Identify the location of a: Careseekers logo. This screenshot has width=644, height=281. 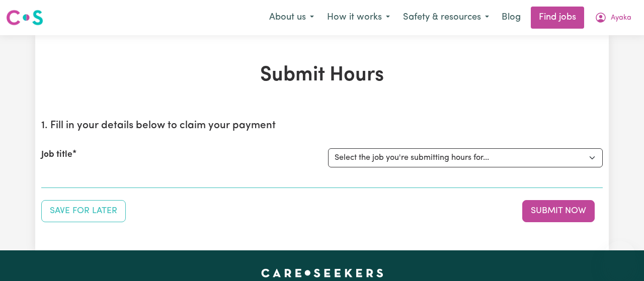
(25, 17).